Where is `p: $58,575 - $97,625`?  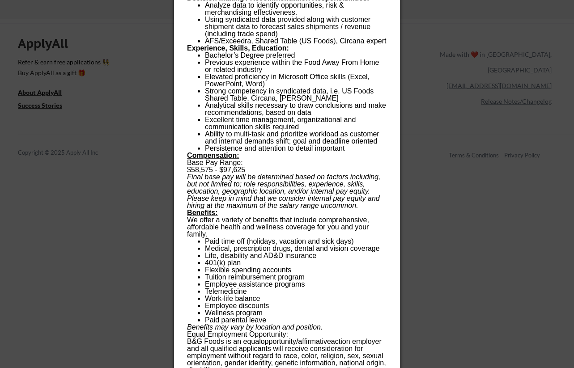
p: $58,575 - $97,625 is located at coordinates (287, 170).